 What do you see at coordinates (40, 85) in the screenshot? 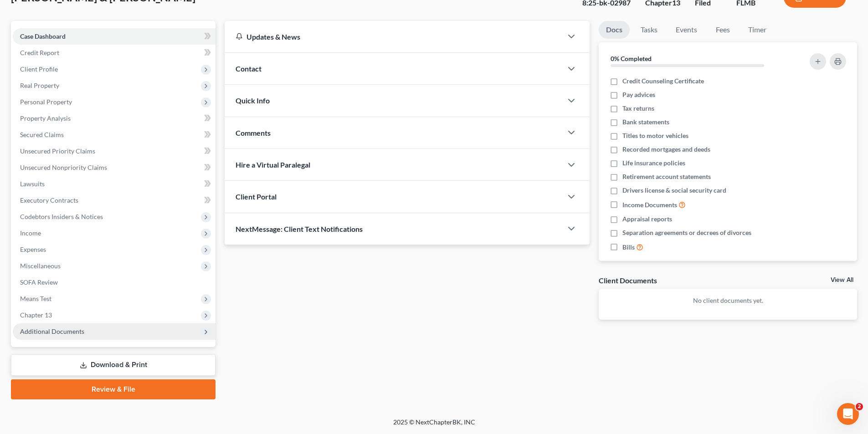
I see `span: Real Property` at bounding box center [40, 85].